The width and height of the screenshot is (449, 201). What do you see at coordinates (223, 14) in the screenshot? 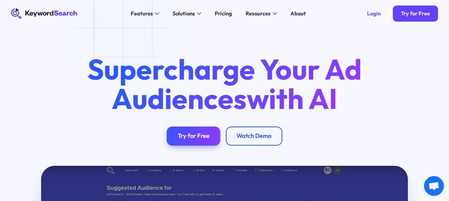
I see `a: Pricing` at bounding box center [223, 14].